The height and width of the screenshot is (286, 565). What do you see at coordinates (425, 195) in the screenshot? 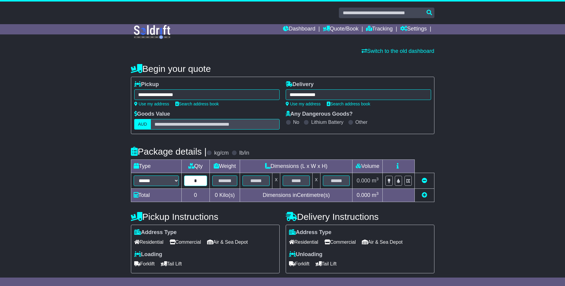
I see `a: Add new item` at bounding box center [425, 195].